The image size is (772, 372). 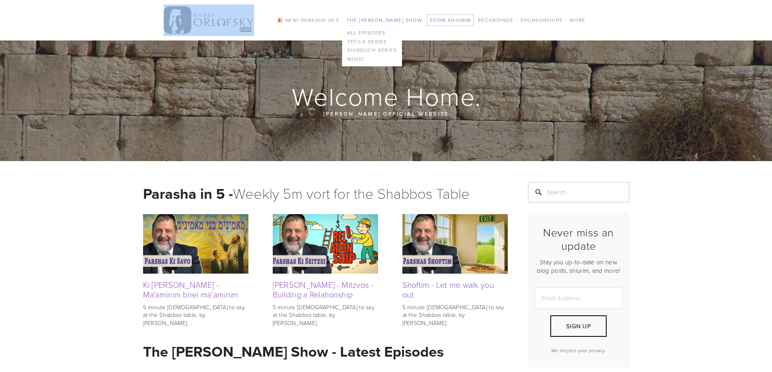 I want to click on a: Tefila series, so click(x=372, y=42).